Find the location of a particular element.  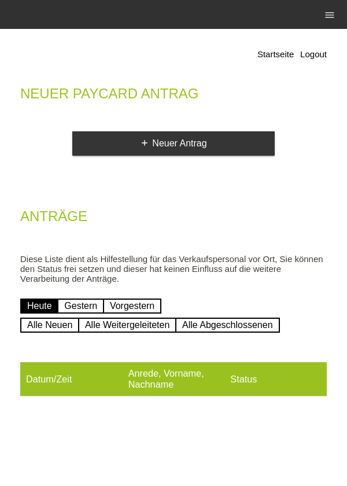

a: Gestern is located at coordinates (80, 306).